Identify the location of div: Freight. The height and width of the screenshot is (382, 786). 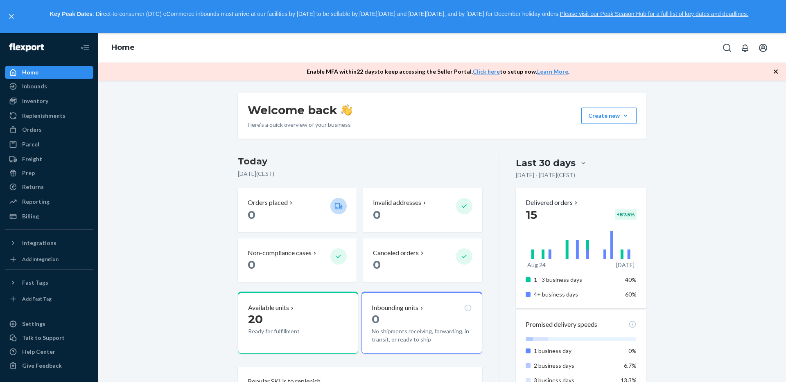
(32, 159).